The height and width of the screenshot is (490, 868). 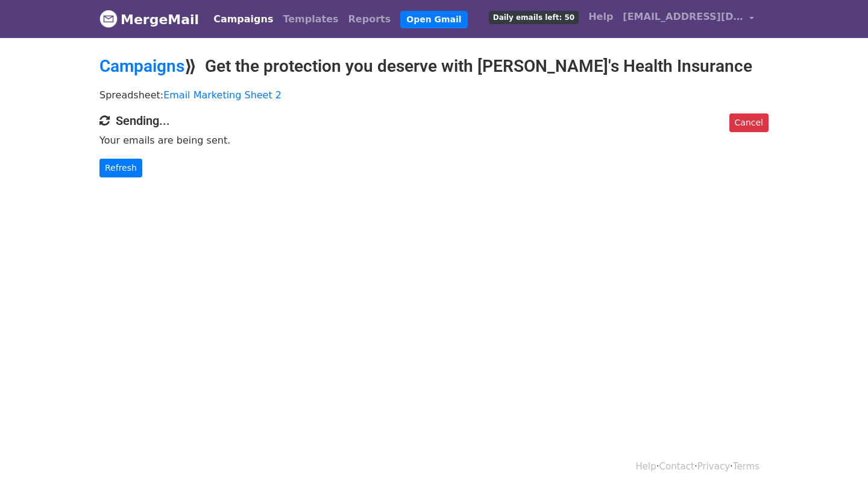 I want to click on p: Spreadsheet:, so click(x=434, y=95).